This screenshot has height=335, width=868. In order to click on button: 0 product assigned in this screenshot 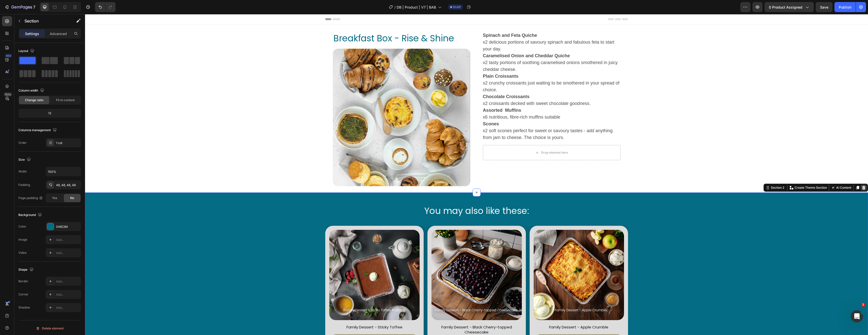, I will do `click(789, 7)`.